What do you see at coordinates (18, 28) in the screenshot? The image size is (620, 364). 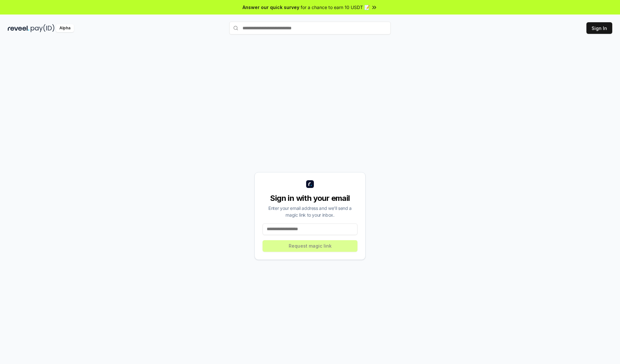 I see `img: reveel_dark` at bounding box center [18, 28].